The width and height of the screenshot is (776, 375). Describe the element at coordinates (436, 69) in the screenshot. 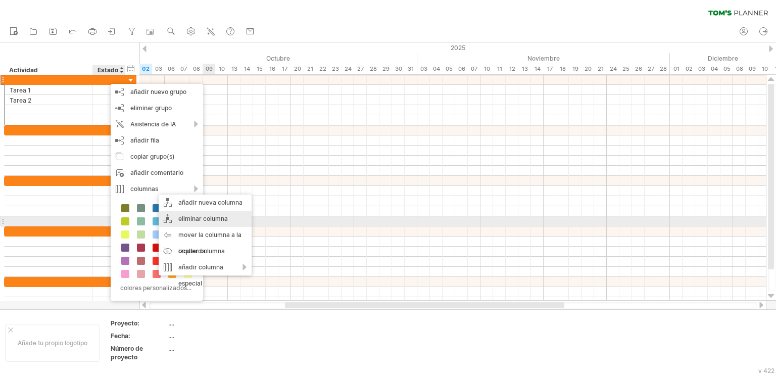

I see `div: Martes, 4 de noviembre de 2025` at that location.